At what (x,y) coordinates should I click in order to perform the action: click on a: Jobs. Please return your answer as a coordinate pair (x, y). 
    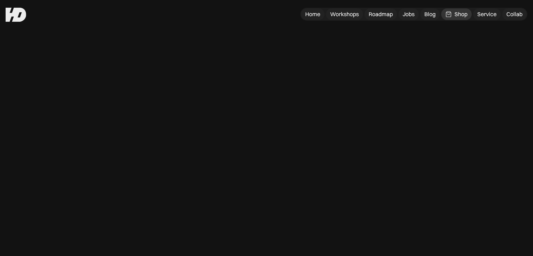
    Looking at the image, I should click on (408, 14).